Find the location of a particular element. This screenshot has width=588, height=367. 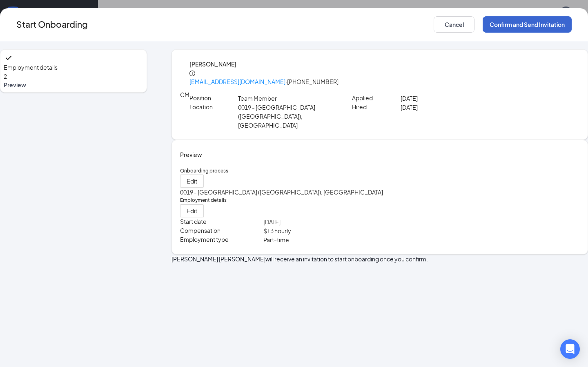

p: Hired is located at coordinates (376, 107).